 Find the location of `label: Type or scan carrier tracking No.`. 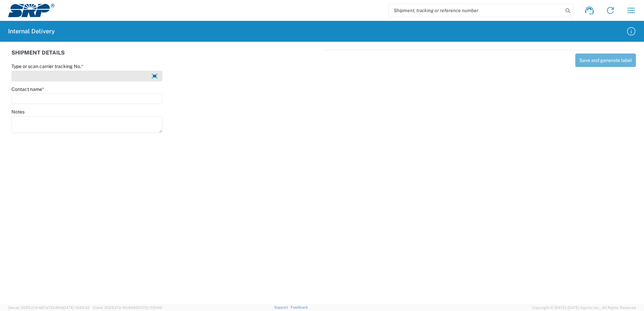

label: Type or scan carrier tracking No. is located at coordinates (47, 66).